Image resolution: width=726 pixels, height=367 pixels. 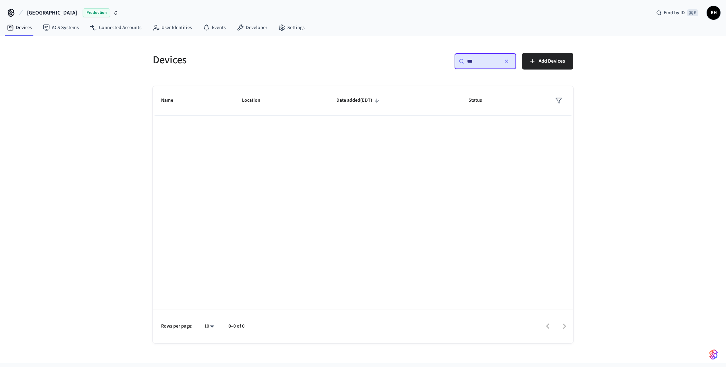 What do you see at coordinates (209, 326) in the screenshot?
I see `div: 10` at bounding box center [209, 326].